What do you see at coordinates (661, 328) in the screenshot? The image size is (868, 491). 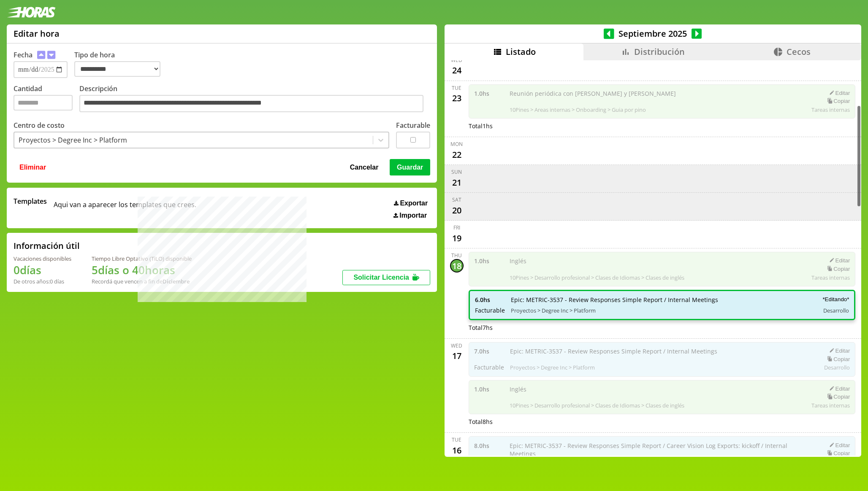 I see `div: Total 7 hs` at bounding box center [661, 328].